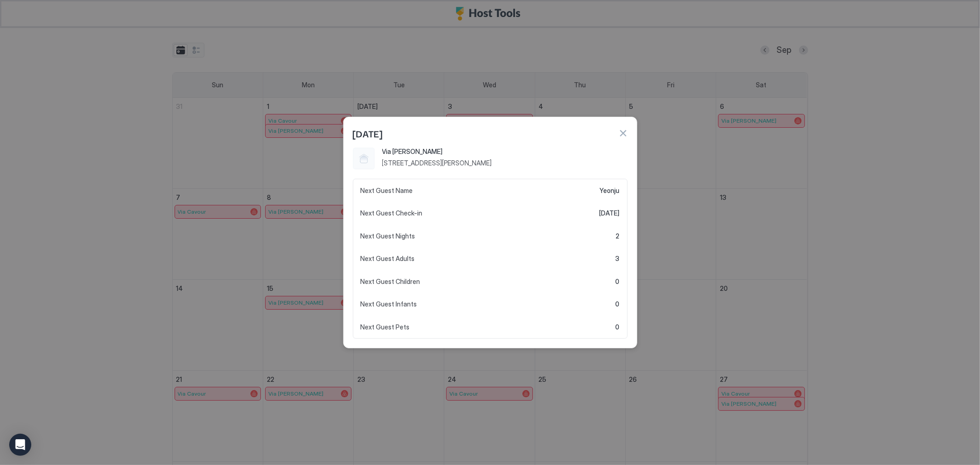  Describe the element at coordinates (387, 258) in the screenshot. I see `span: Next Guest Adults` at that location.